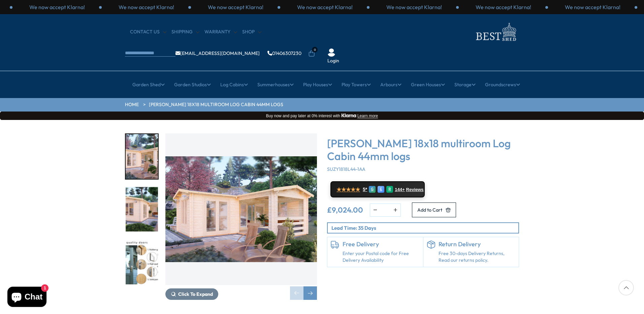 This screenshot has height=314, width=644. What do you see at coordinates (284, 53) in the screenshot?
I see `a: 01406307230` at bounding box center [284, 53].